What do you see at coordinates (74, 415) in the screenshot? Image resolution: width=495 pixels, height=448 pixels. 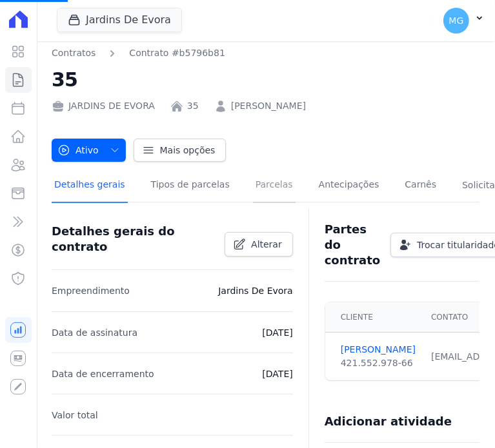 I see `p: Valor total` at bounding box center [74, 415].